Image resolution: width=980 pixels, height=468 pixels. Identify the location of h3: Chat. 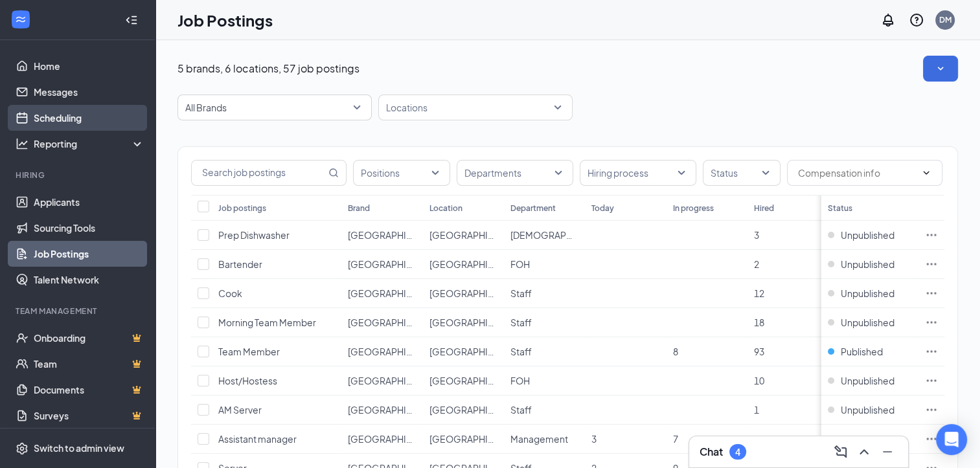
(712, 452).